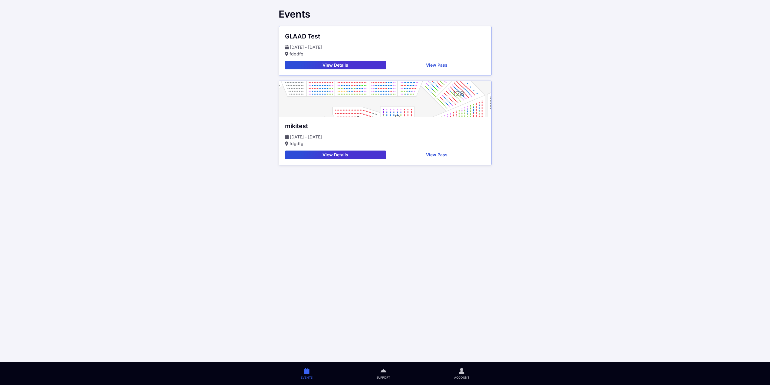 This screenshot has height=385, width=770. I want to click on div: mikitest, so click(385, 126).